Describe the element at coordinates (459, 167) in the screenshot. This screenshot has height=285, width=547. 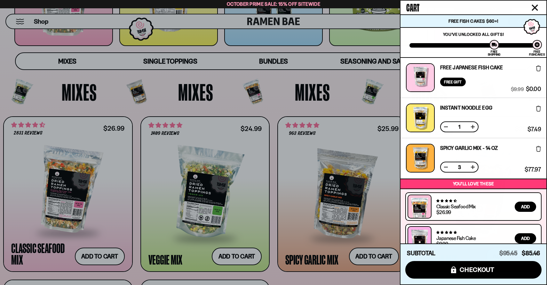
I see `span: 3` at that location.